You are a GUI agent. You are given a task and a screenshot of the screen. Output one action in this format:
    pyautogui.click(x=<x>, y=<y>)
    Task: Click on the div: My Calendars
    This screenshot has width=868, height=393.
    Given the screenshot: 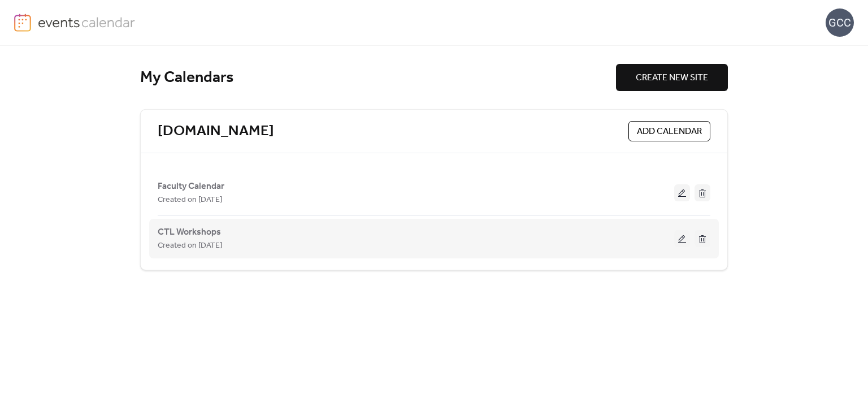 What is the action you would take?
    pyautogui.click(x=378, y=78)
    